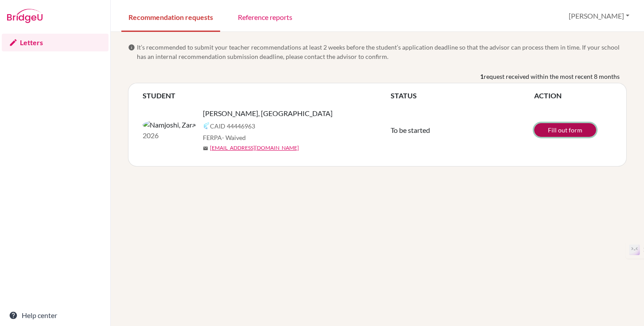 This screenshot has height=326, width=644. Describe the element at coordinates (234, 137) in the screenshot. I see `span: - Waived` at that location.